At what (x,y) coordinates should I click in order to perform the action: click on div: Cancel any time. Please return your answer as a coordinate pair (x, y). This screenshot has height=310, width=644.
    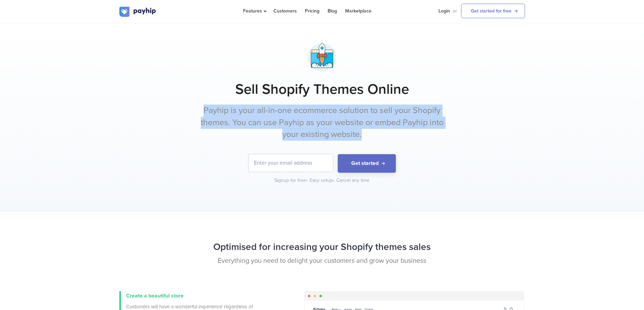
    Looking at the image, I should click on (353, 180).